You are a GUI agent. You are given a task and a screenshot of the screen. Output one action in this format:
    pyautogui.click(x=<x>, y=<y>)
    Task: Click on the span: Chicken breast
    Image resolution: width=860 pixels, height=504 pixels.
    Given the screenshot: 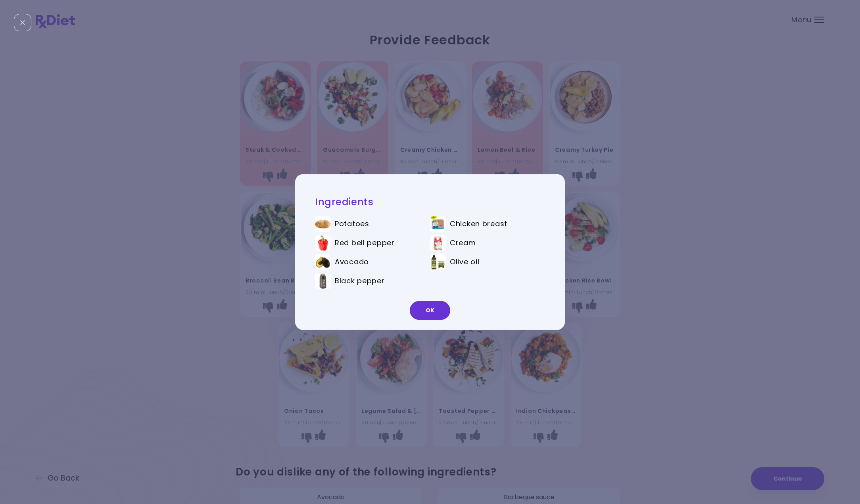 What is the action you would take?
    pyautogui.click(x=478, y=224)
    